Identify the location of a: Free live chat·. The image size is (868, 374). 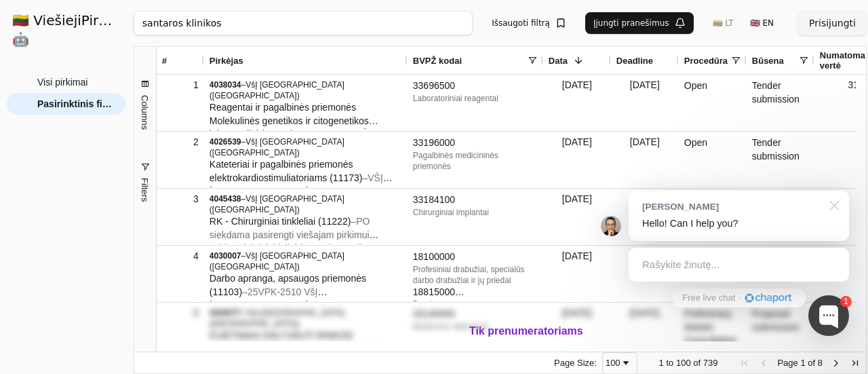
(738, 298).